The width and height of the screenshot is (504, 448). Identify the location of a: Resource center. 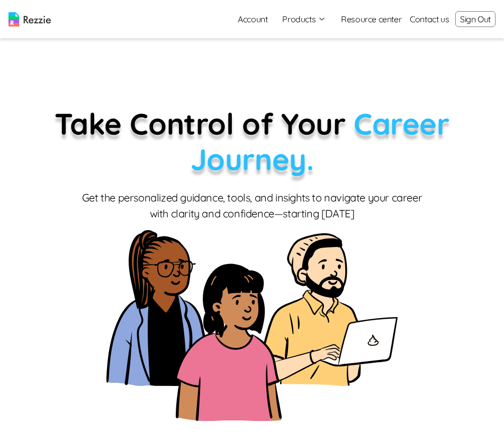
(371, 19).